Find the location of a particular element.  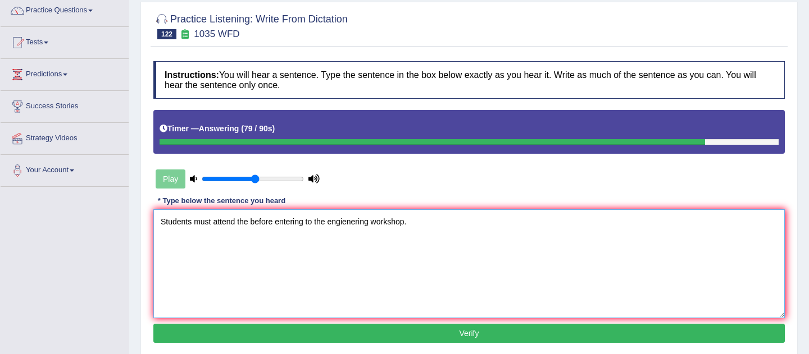

span: 122 is located at coordinates (167, 34).